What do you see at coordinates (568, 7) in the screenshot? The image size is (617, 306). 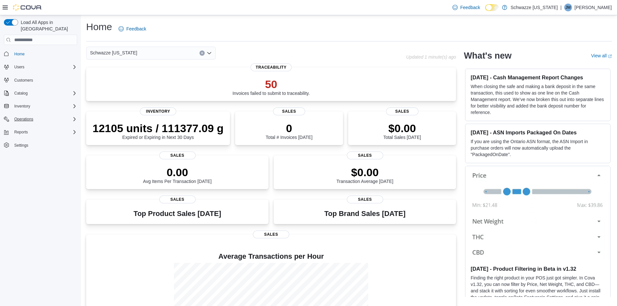 I see `span: JM` at bounding box center [568, 7].